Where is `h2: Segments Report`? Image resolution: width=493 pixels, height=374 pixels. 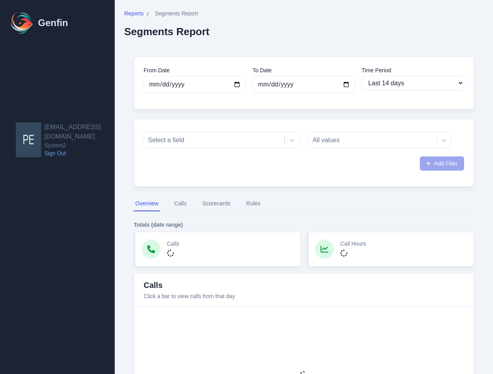
h2: Segments Report is located at coordinates (166, 32).